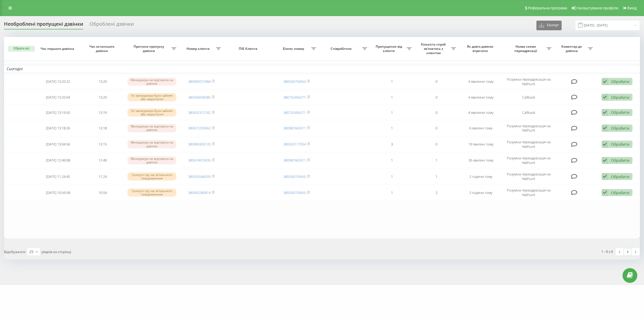 The height and width of the screenshot is (319, 644). What do you see at coordinates (249, 49) in the screenshot?
I see `span: ПІБ Клієнта` at bounding box center [249, 49].